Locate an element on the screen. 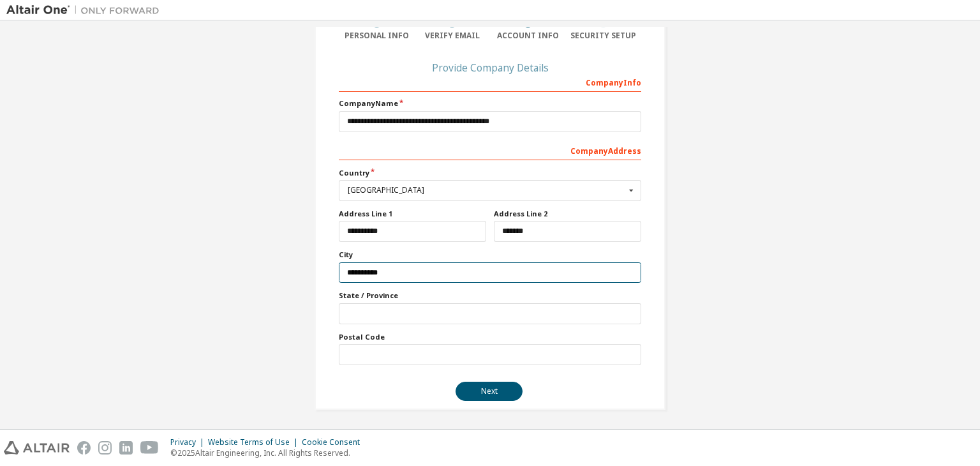 The height and width of the screenshot is (466, 980). div: Cookie Consent is located at coordinates (334, 442).